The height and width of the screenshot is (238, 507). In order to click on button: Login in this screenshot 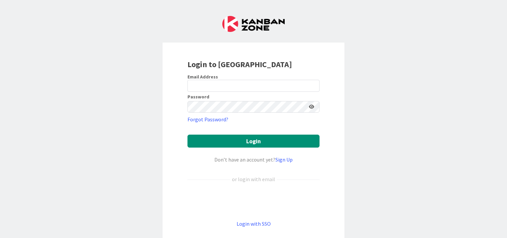, I will do `click(254, 141)`.